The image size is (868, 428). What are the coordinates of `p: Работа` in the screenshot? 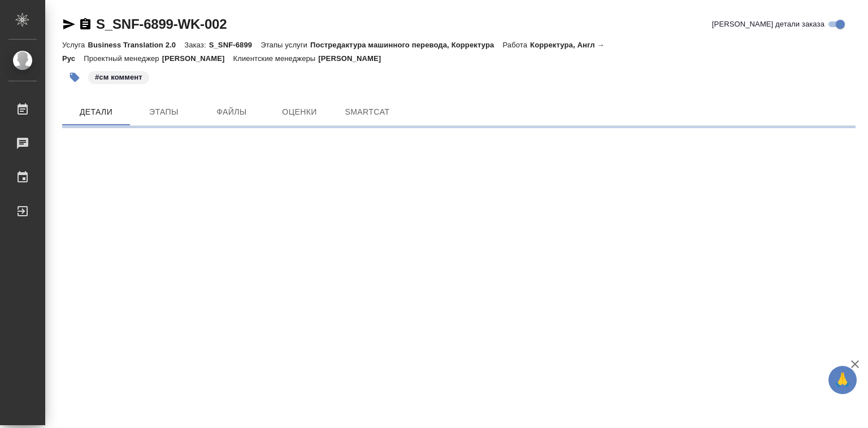 It's located at (515, 45).